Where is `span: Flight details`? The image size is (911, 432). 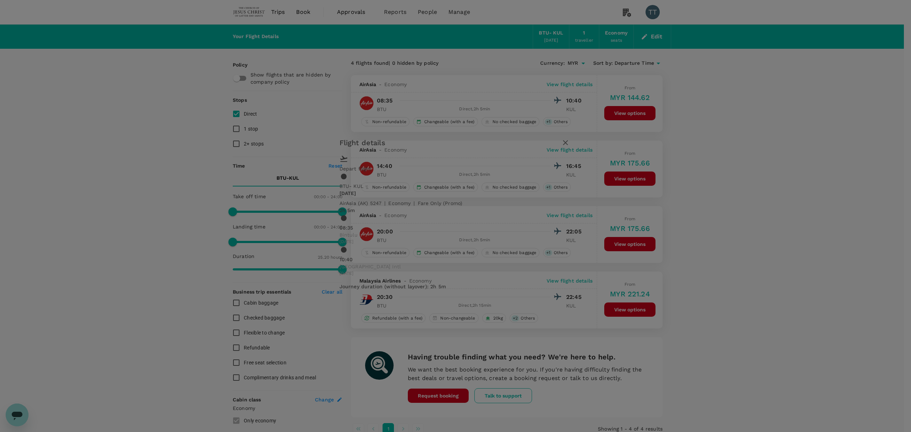 span: Flight details is located at coordinates (362, 143).